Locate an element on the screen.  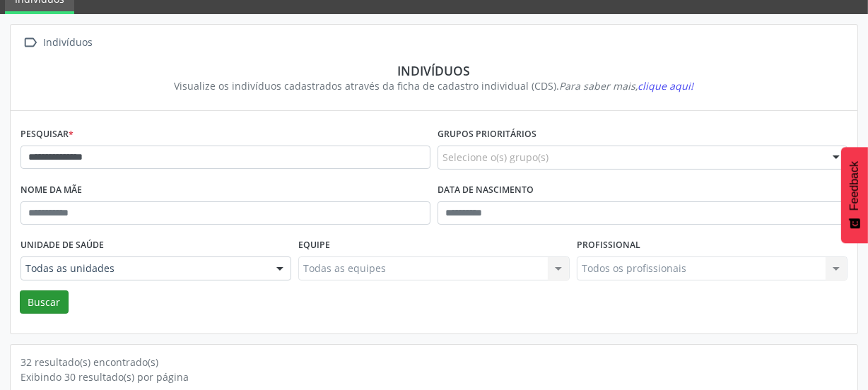
button: Buscar is located at coordinates (44, 302).